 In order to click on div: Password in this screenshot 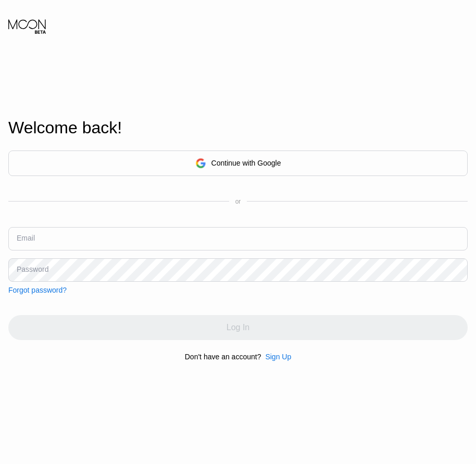, I will do `click(33, 269)`.